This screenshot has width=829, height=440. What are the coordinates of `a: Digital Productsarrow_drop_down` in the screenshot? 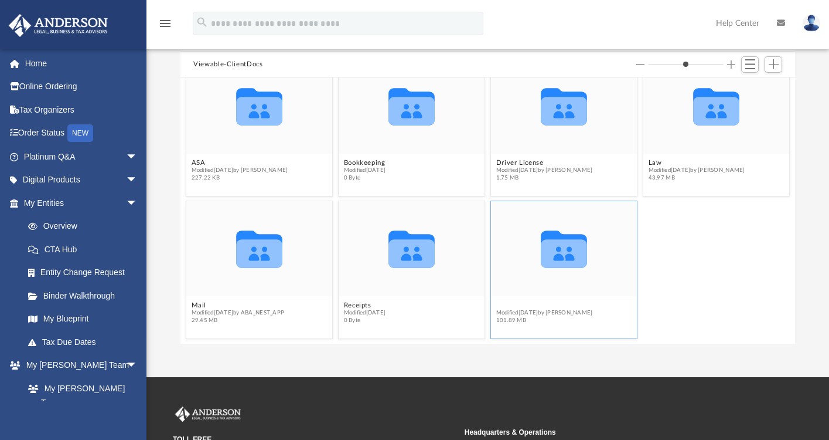 It's located at (81, 180).